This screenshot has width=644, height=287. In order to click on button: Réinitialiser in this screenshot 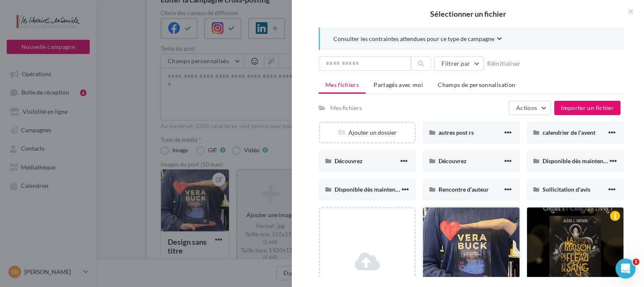, I will do `click(504, 64)`.